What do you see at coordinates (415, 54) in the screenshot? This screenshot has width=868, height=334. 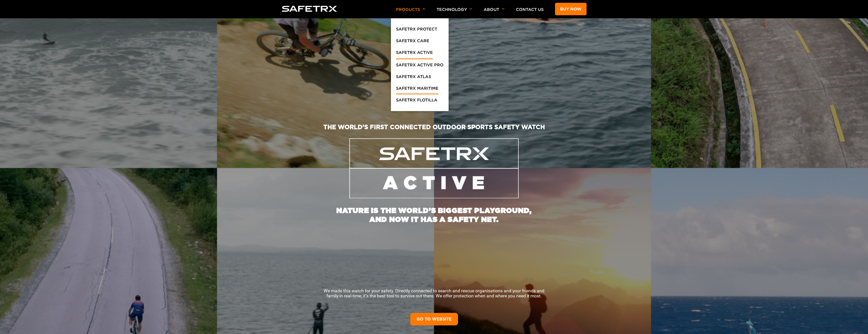 I see `a: SafeTrx Active` at bounding box center [415, 54].